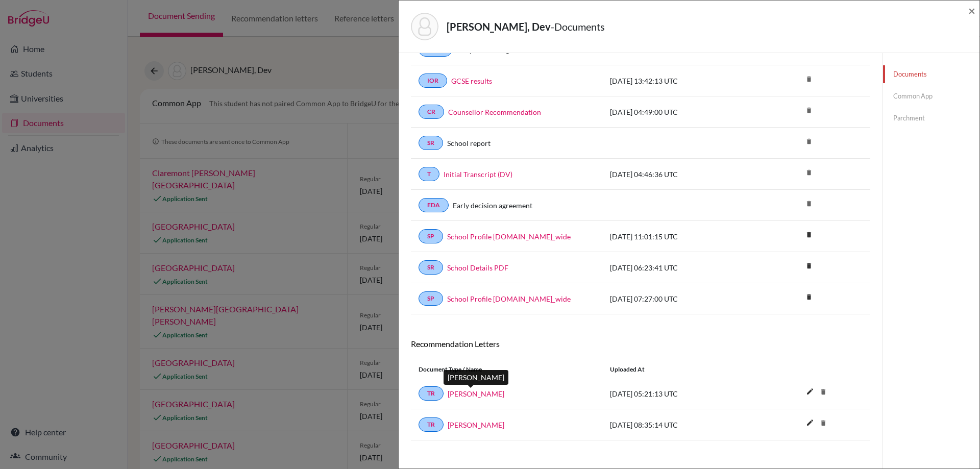  I want to click on div: Uploaded at, so click(679, 369).